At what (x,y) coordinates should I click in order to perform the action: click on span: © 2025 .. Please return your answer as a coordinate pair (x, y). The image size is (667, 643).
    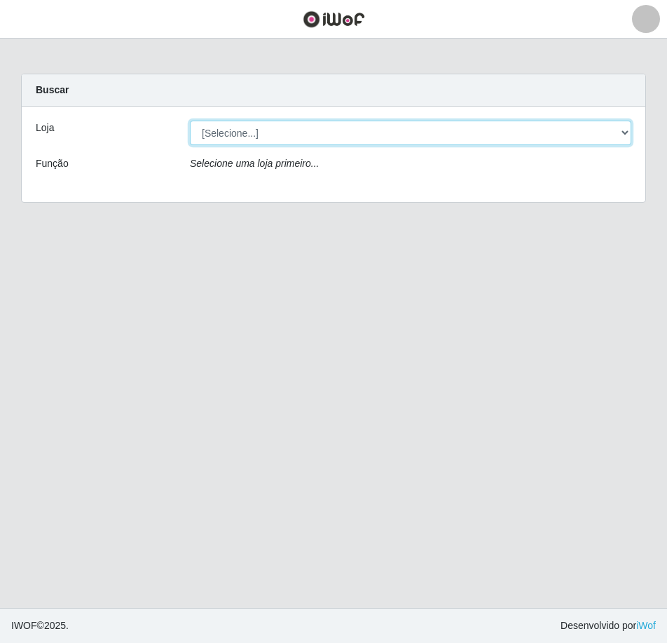
    Looking at the image, I should click on (40, 625).